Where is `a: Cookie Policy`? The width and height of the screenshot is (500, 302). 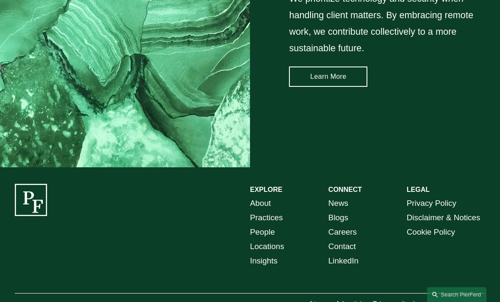 a: Cookie Policy is located at coordinates (431, 232).